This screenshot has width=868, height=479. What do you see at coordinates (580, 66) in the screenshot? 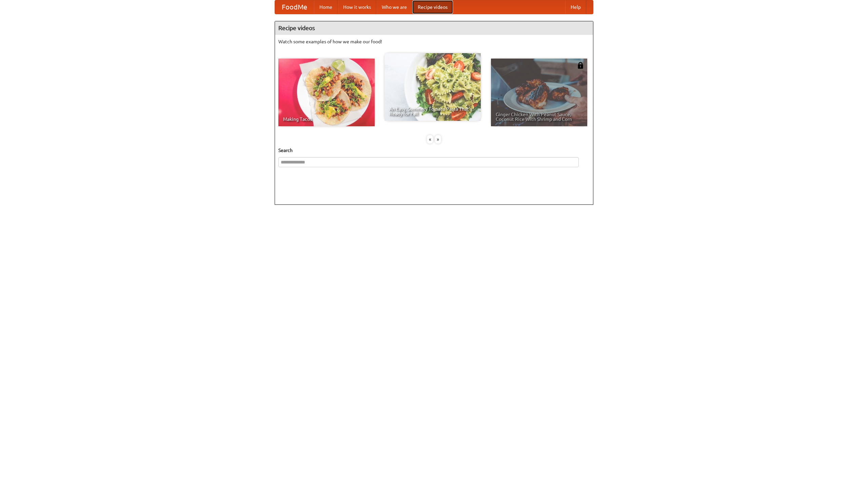
I see `img: 483408.png` at bounding box center [580, 66].